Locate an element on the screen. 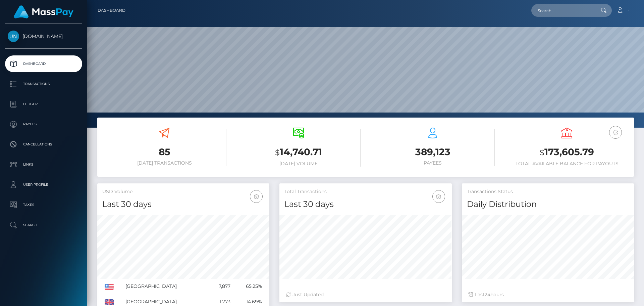  h3: 14,740.71 is located at coordinates (299, 152).